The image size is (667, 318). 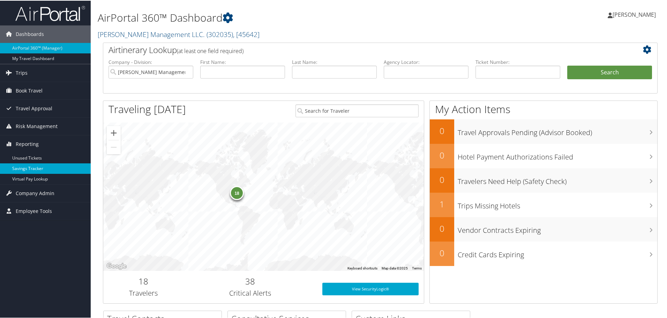 What do you see at coordinates (151, 61) in the screenshot?
I see `label: Company - Division:` at bounding box center [151, 61].